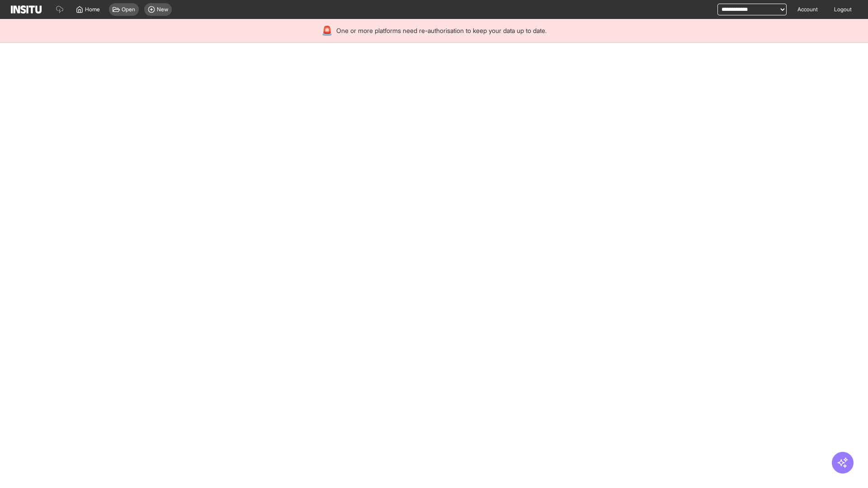  What do you see at coordinates (163, 9) in the screenshot?
I see `span: New` at bounding box center [163, 9].